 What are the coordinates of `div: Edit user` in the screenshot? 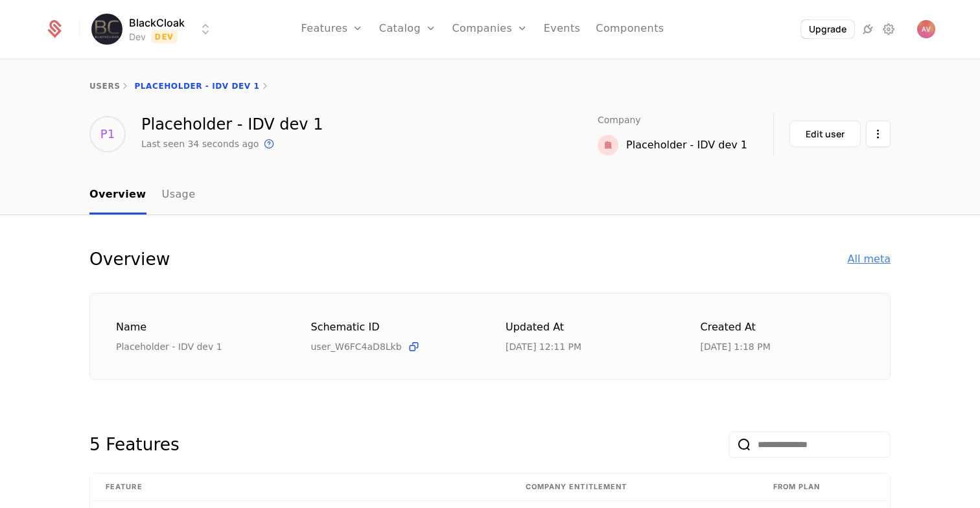 It's located at (825, 134).